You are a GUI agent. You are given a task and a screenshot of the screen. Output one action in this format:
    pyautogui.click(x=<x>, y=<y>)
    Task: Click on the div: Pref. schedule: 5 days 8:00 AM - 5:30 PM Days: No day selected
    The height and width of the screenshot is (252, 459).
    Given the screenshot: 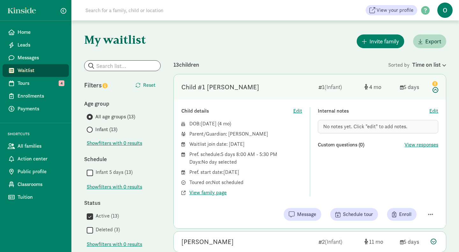 What is the action you would take?
    pyautogui.click(x=246, y=158)
    